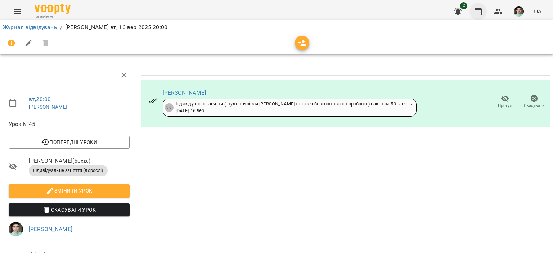  I want to click on button: Menu, so click(17, 12).